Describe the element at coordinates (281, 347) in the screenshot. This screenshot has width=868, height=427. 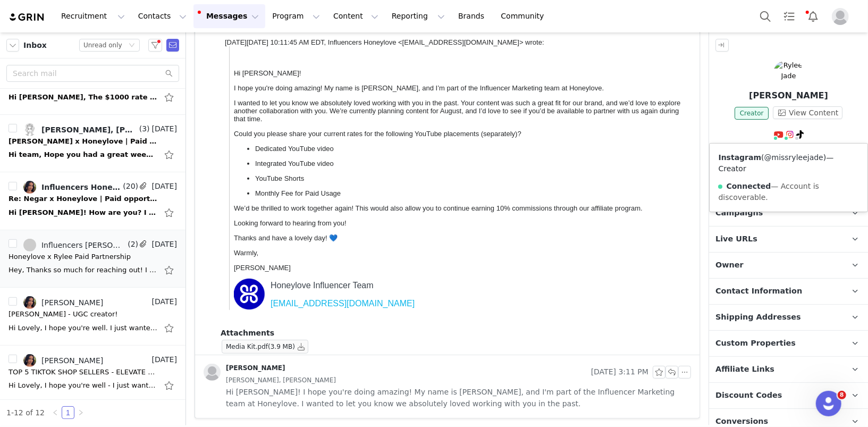
I see `span: (3.9 MB)` at that location.